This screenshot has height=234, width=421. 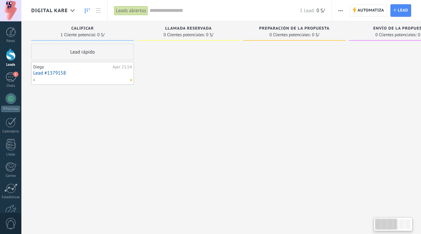 What do you see at coordinates (11, 155) in the screenshot?
I see `div: Listas` at bounding box center [11, 155].